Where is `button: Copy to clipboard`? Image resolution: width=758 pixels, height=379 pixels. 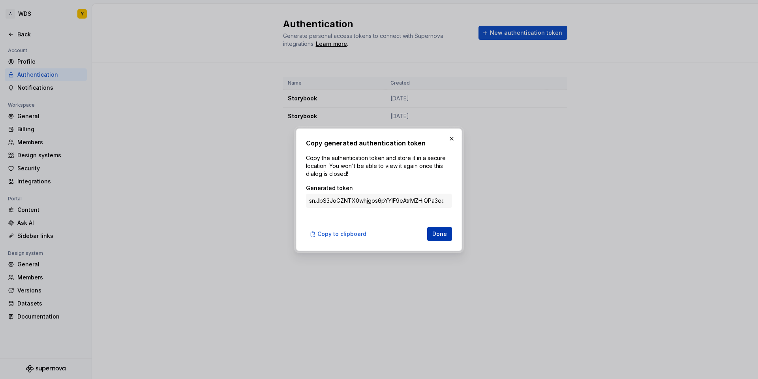
button: Copy to clipboard is located at coordinates (339, 234).